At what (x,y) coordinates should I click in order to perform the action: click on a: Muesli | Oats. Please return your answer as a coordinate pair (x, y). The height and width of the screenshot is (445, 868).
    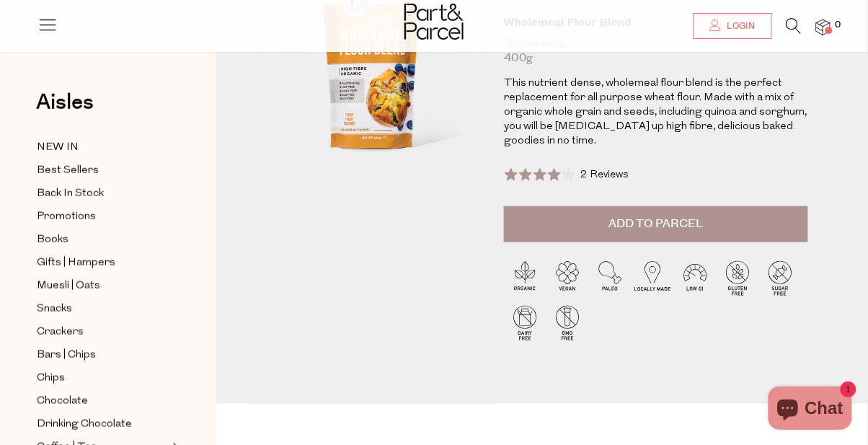
    Looking at the image, I should click on (102, 285).